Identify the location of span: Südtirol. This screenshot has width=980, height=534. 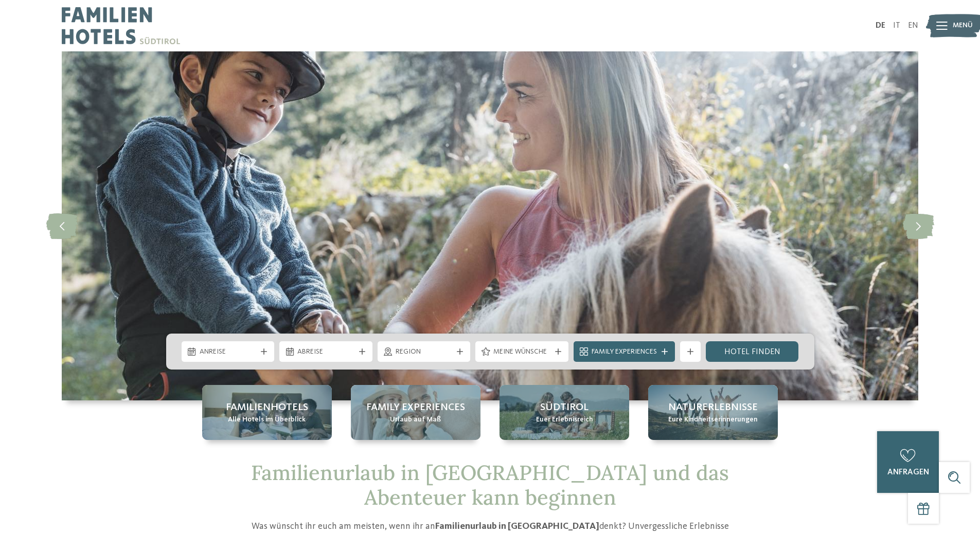
(565, 408).